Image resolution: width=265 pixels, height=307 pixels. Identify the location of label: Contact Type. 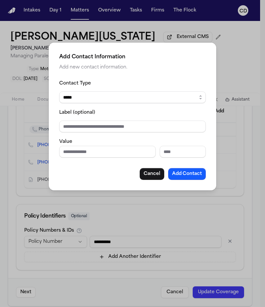
(75, 83).